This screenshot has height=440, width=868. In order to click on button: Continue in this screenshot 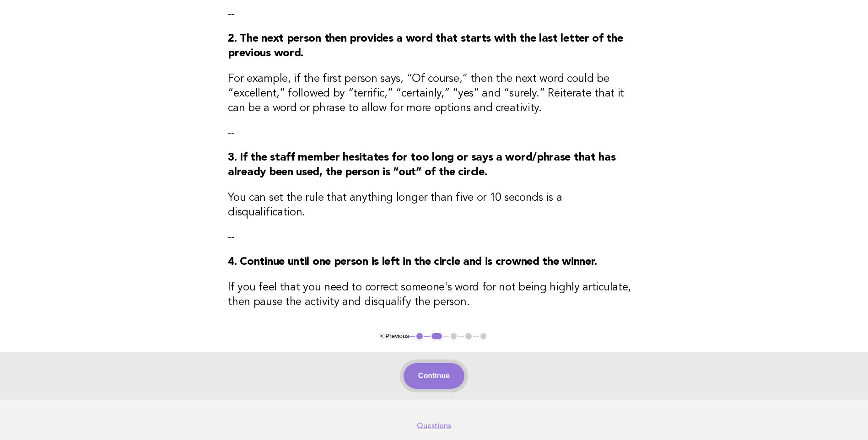, I will do `click(434, 376)`.